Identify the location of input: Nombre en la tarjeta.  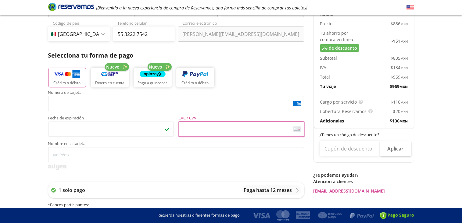
(176, 155).